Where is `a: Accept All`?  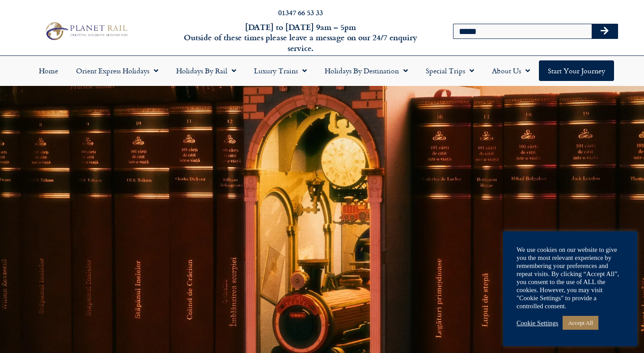 a: Accept All is located at coordinates (580, 323).